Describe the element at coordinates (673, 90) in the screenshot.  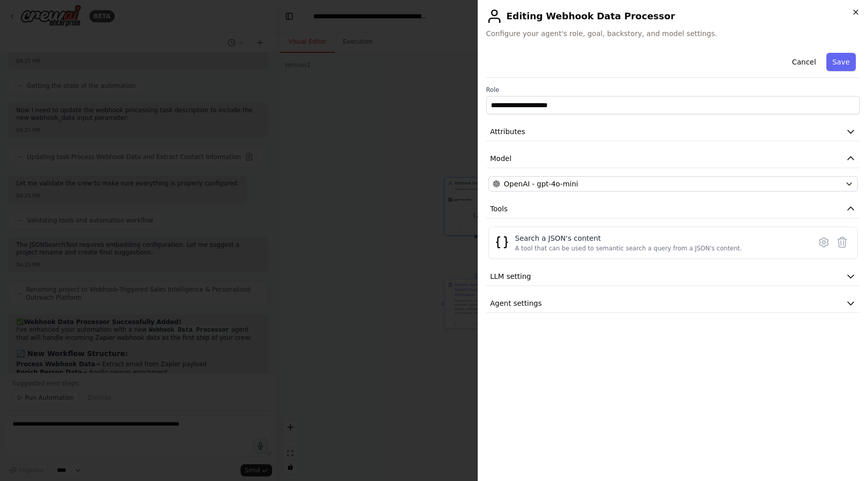
I see `label: Role` at that location.